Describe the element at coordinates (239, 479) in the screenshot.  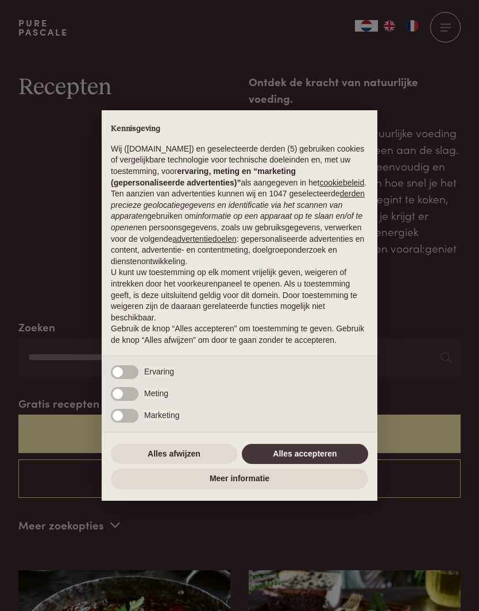
I see `button: Meer informatie` at that location.